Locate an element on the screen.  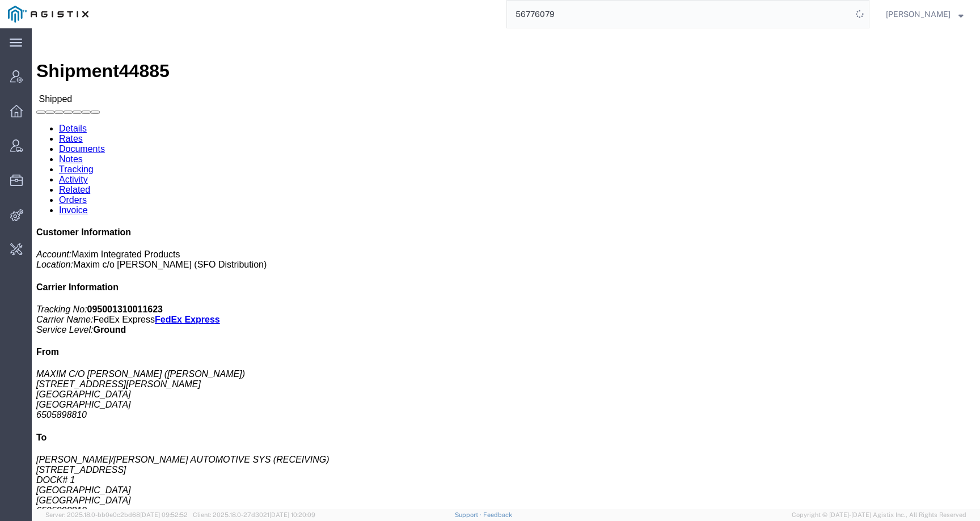
input: Search for shipment number, reference number is located at coordinates (680, 14).